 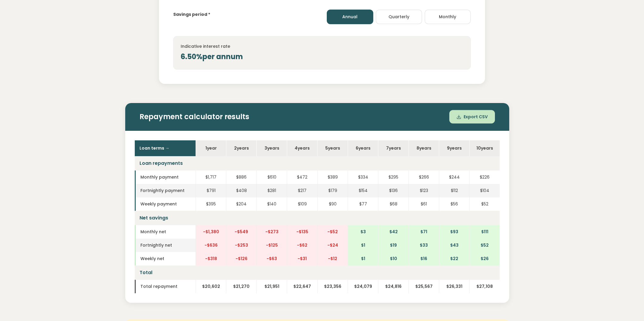 I want to click on td: $21,270, so click(x=241, y=286).